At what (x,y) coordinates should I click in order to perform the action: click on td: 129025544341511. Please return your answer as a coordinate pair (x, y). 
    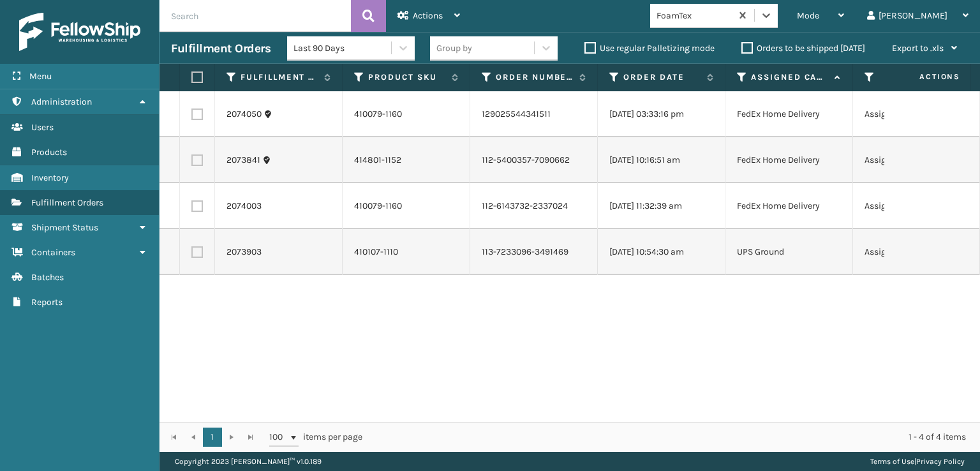
    Looking at the image, I should click on (534, 114).